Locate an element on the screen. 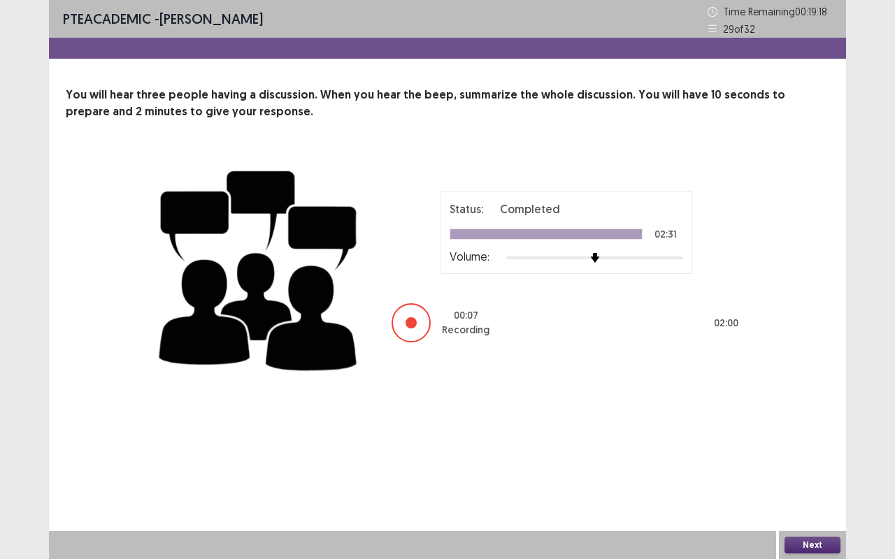  button: Next is located at coordinates (813, 545).